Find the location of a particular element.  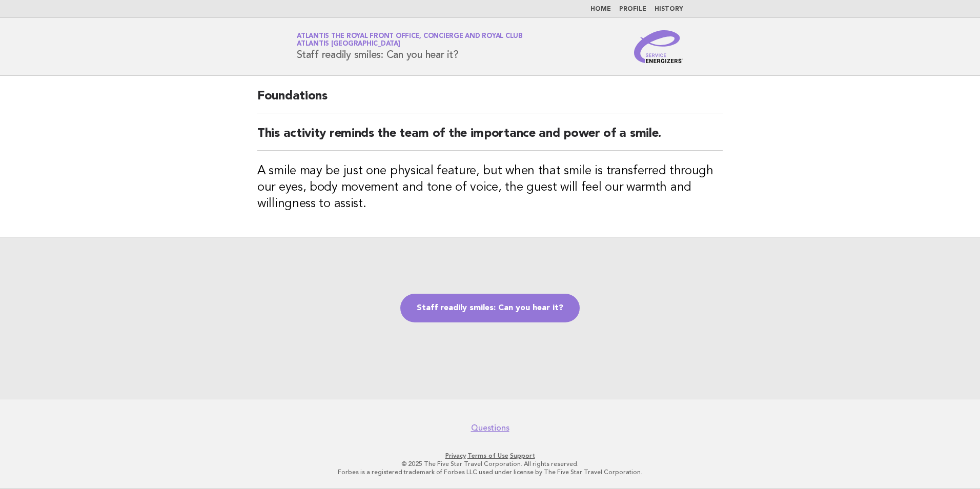

h1: Staff readily smiles: Can you hear it? is located at coordinates (410, 46).